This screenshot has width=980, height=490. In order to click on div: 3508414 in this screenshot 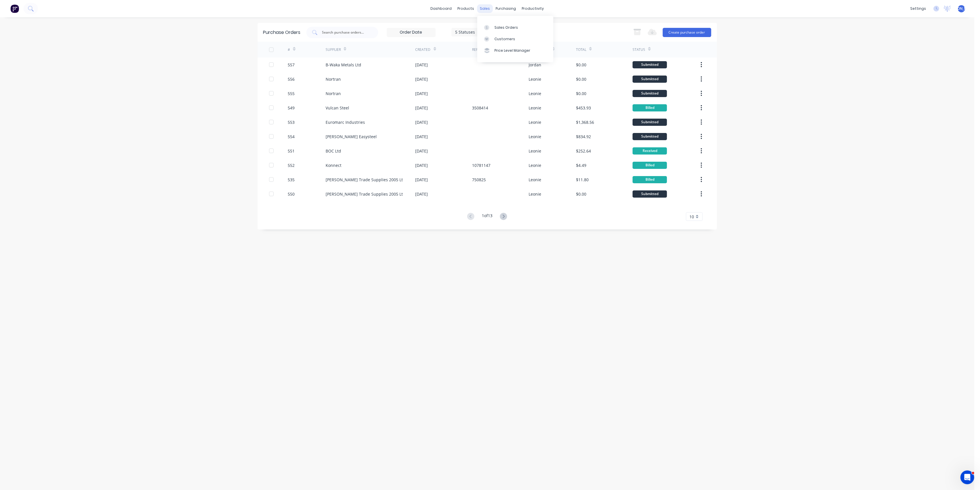, I will do `click(480, 107)`.